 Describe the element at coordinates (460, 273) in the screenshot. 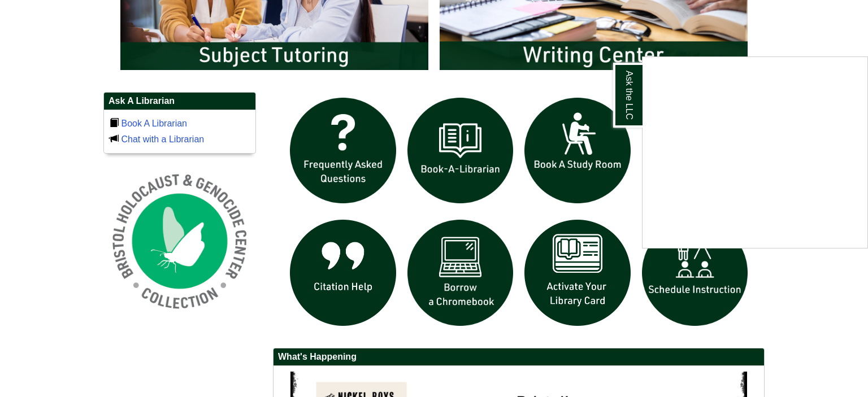

I see `img: Borrow a chromebook icon links to the borrow a chromebook web page` at that location.